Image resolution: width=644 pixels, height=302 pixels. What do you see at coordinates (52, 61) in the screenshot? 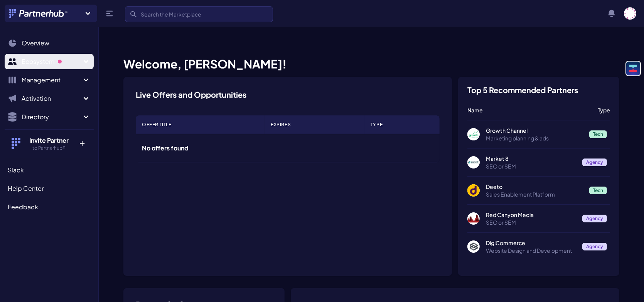
I see `span: Ecosystem` at bounding box center [52, 61].